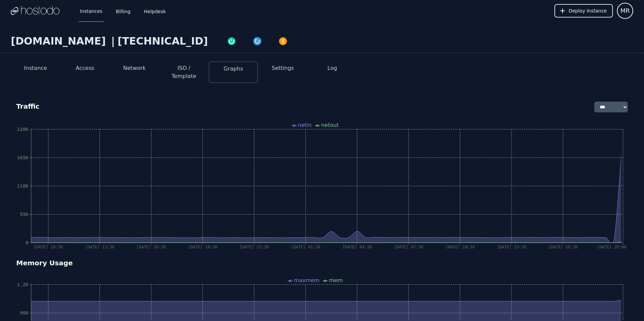 The image size is (644, 321). What do you see at coordinates (283, 40) in the screenshot?
I see `button: Power Off` at bounding box center [283, 40].